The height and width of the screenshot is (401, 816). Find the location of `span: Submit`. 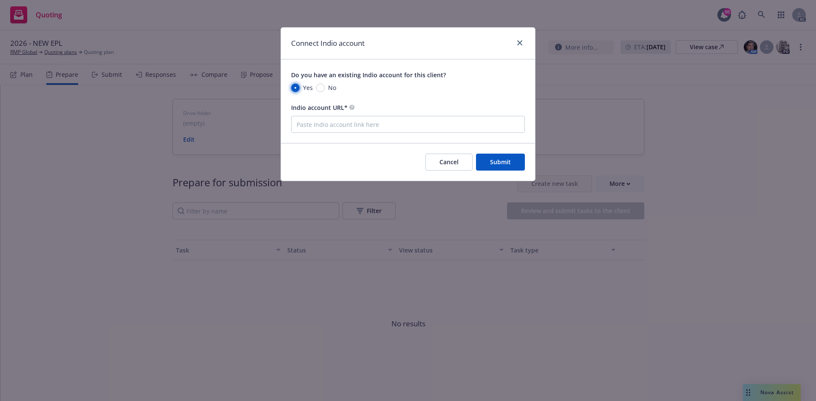

span: Submit is located at coordinates (500, 162).